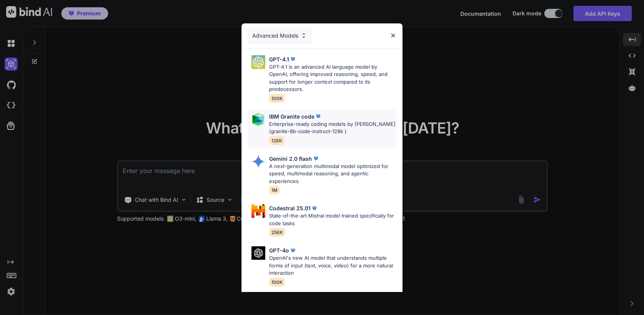  What do you see at coordinates (332, 174) in the screenshot?
I see `p: A next-generation multimodal model optimized for speed, multimodal reasoning, and agentic experie...` at bounding box center [332, 174].